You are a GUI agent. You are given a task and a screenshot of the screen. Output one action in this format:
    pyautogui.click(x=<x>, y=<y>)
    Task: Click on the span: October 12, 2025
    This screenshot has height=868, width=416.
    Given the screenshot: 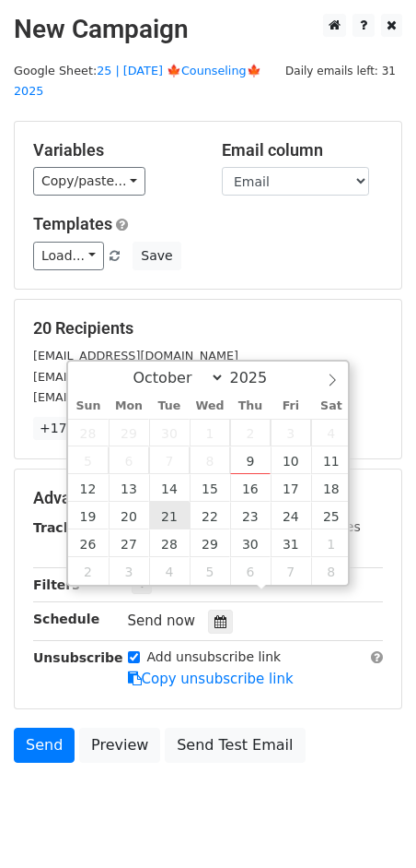 What is the action you would take?
    pyautogui.click(x=89, y=487)
    